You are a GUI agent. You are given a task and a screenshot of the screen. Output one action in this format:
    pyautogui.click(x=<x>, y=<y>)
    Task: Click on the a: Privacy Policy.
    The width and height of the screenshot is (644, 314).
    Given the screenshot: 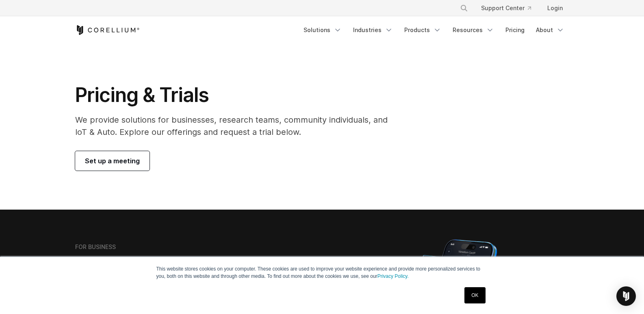 What is the action you would take?
    pyautogui.click(x=393, y=276)
    